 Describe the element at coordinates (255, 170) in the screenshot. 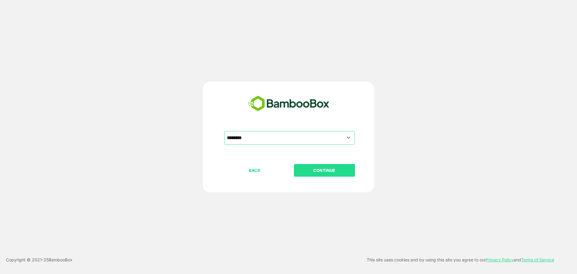

I see `p: BACK` at that location.